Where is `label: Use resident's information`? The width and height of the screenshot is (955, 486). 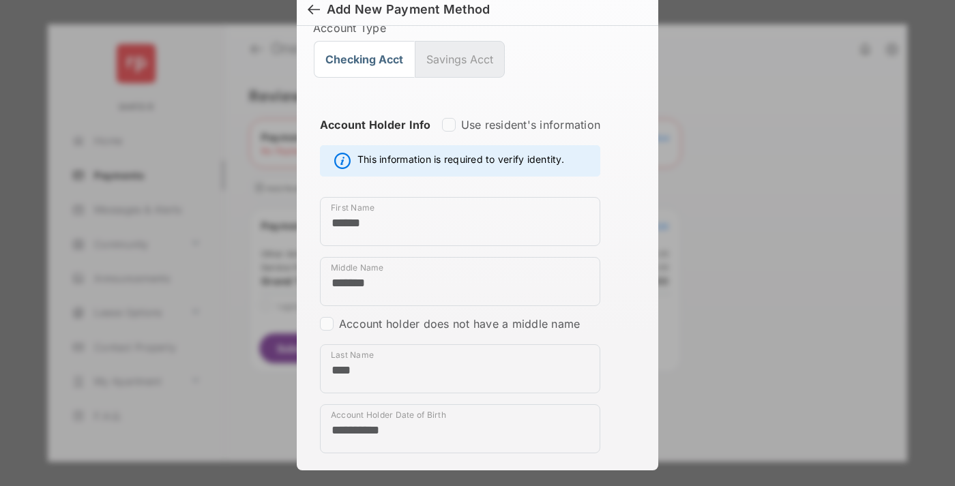
label: Use resident's information is located at coordinates (531, 125).